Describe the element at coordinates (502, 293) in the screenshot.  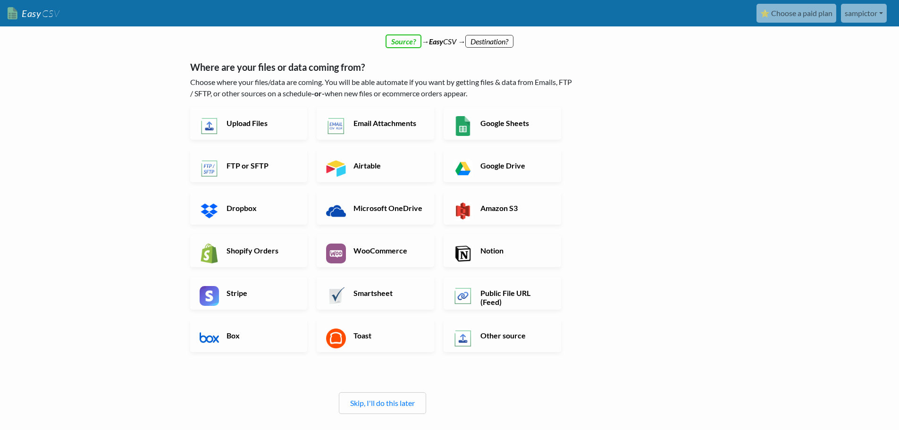
I see `a: Public File URL (Feed)` at that location.